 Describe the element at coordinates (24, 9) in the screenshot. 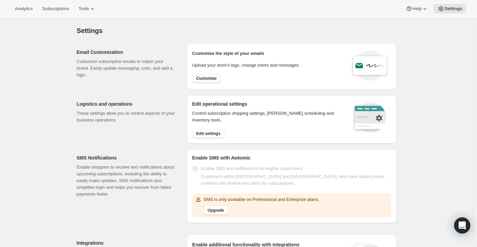

I see `button: Analytics` at that location.